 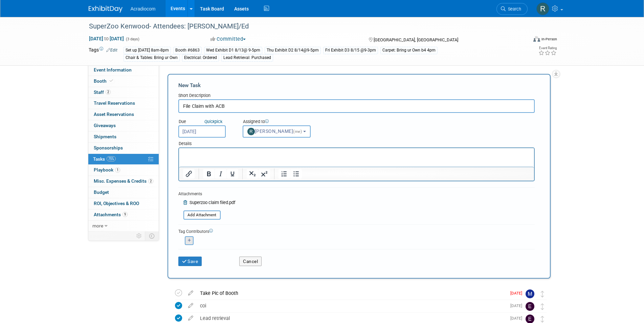 What do you see at coordinates (356, 106) in the screenshot?
I see `input: Name of task or a short description` at bounding box center [356, 106].